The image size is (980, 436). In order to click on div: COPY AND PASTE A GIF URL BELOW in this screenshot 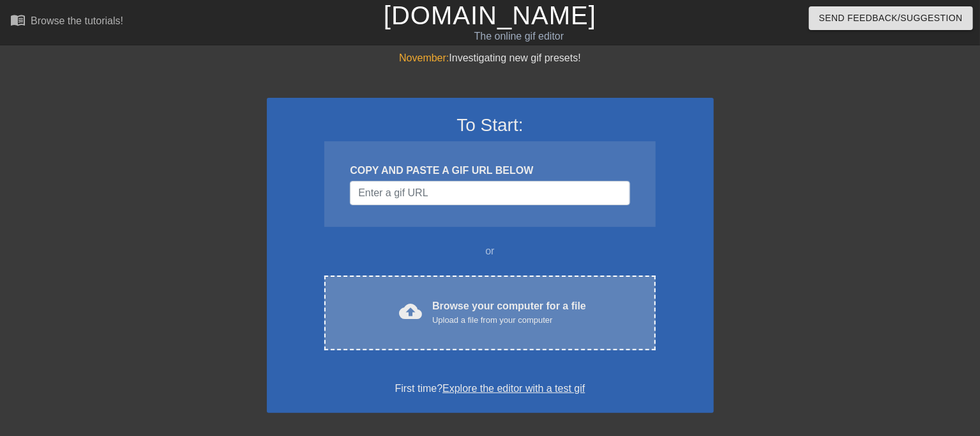, I will do `click(490, 171)`.